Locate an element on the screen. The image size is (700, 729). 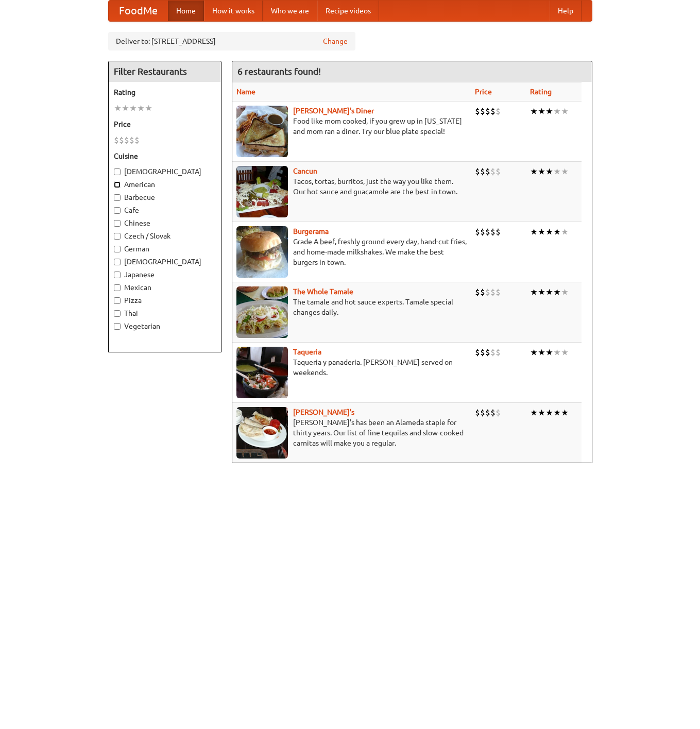
p: Tacos, tortas, burritos, just the way you like them. Our hot sauce and guacamole are the best in ... is located at coordinates (352, 186).